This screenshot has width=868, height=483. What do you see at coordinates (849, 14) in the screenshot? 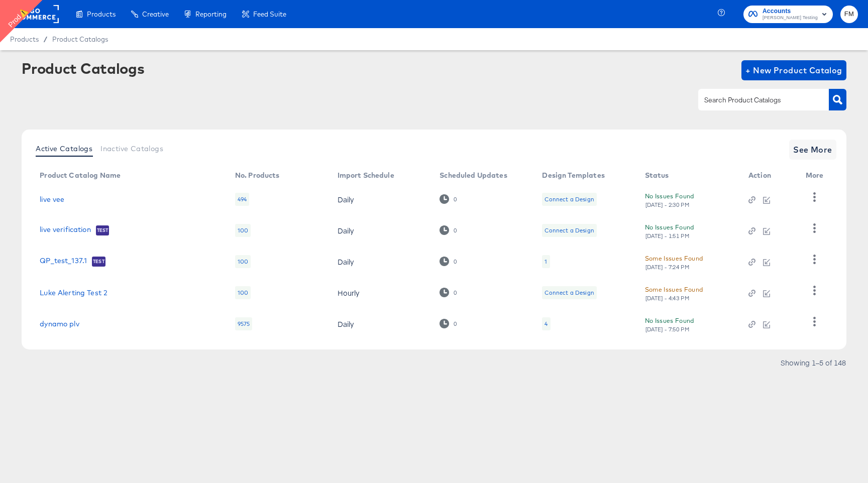
I see `button: FM` at bounding box center [849, 14].